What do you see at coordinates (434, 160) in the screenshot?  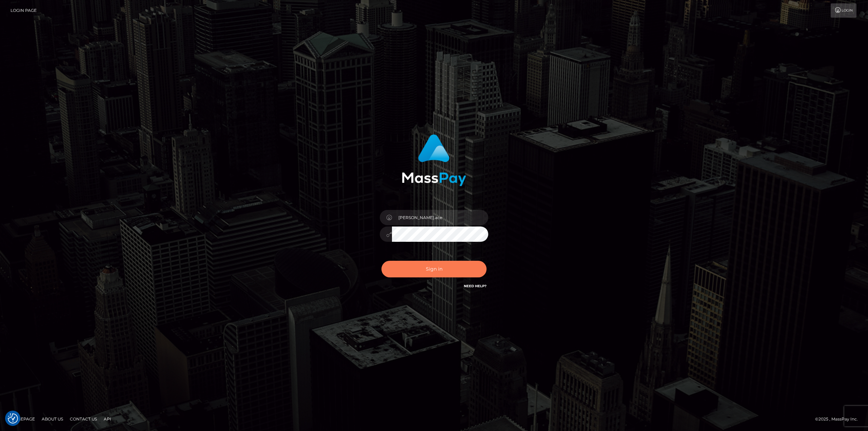 I see `img: MassPay Login` at bounding box center [434, 160].